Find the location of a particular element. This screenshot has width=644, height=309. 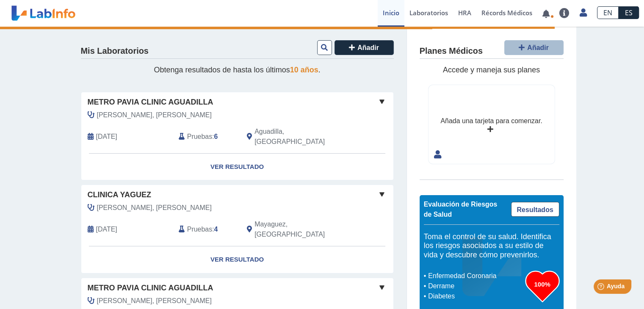

span: Evaluación de Riesgos de Salud is located at coordinates (461, 209).